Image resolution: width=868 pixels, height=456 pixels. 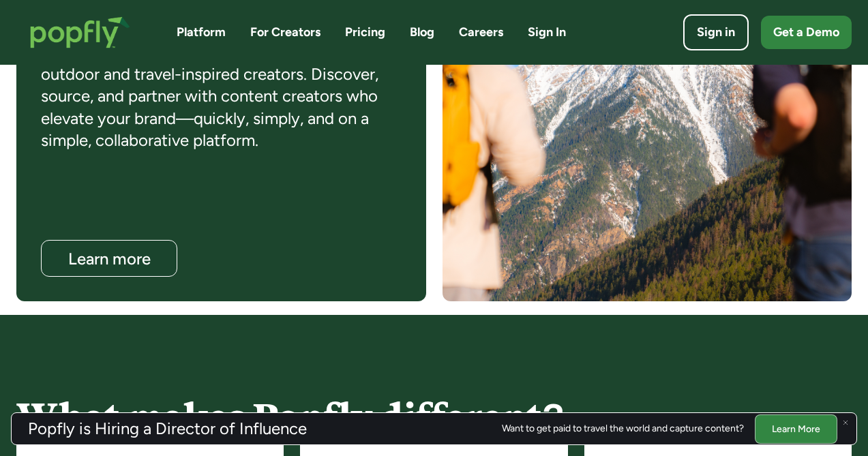 I want to click on div: Want to get paid to travel the world and capture content?, so click(x=623, y=429).